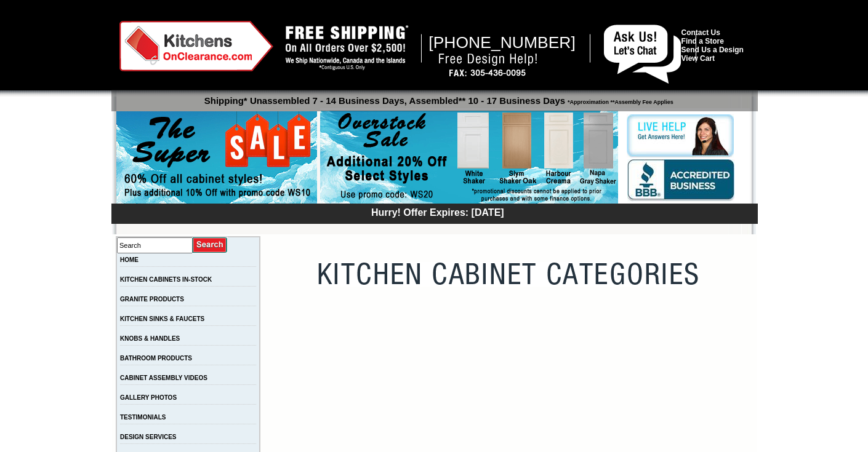 The image size is (868, 452). I want to click on a: KITCHEN CABINETS IN-STOCK, so click(166, 279).